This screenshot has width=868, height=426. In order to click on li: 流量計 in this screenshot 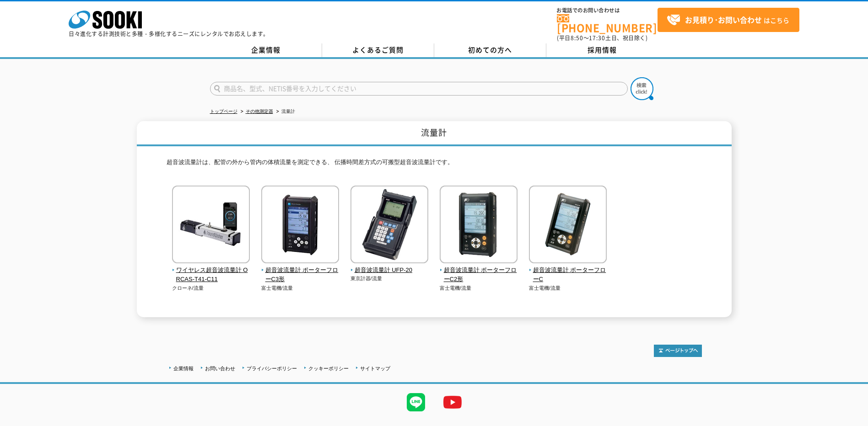, I will do `click(285, 112)`.